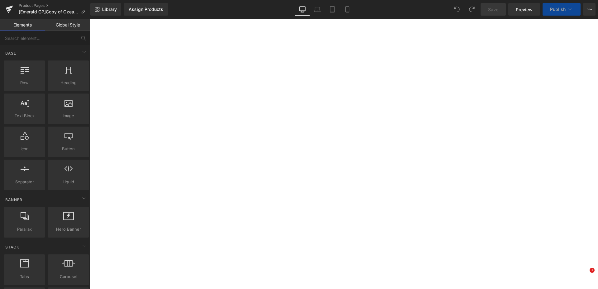 This screenshot has width=598, height=289. I want to click on span: Row, so click(24, 83).